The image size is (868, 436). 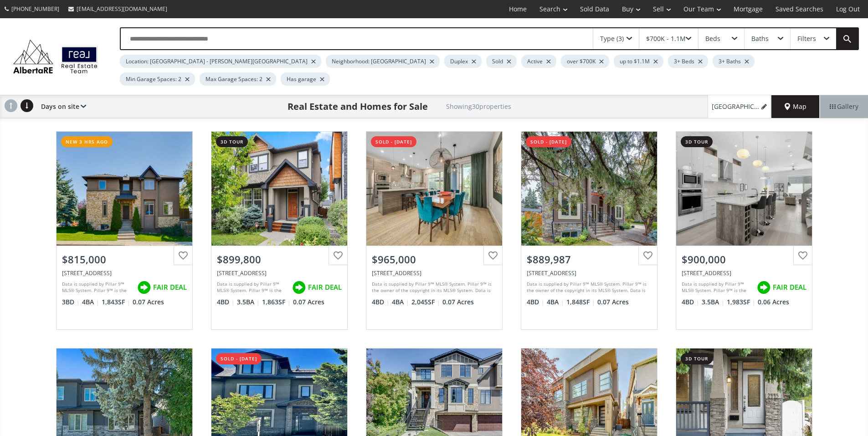 What do you see at coordinates (358, 106) in the screenshot?
I see `h1: Real Estate and Homes for Sale` at bounding box center [358, 106].